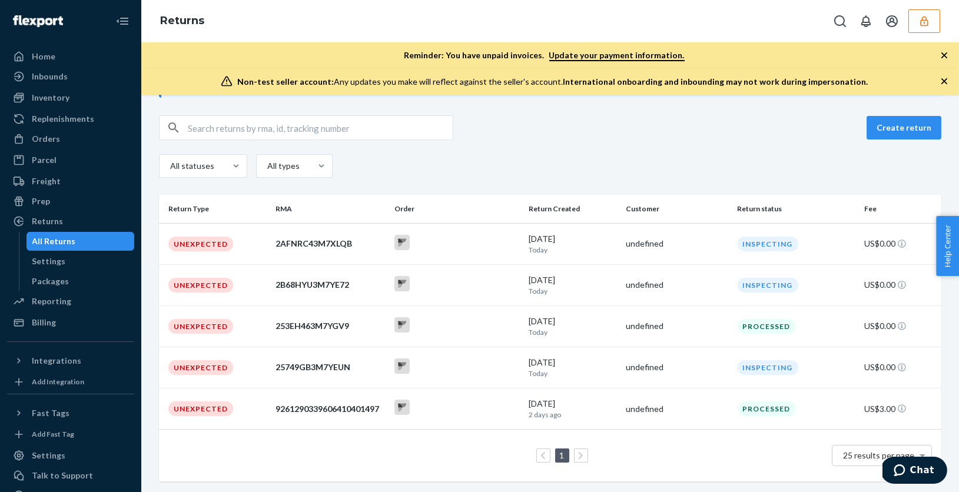 This screenshot has height=492, width=959. What do you see at coordinates (71, 301) in the screenshot?
I see `a: Reporting` at bounding box center [71, 301].